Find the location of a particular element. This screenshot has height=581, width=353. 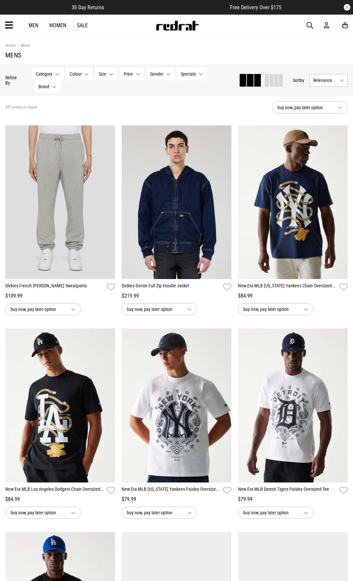

span: Size is located at coordinates (103, 74).